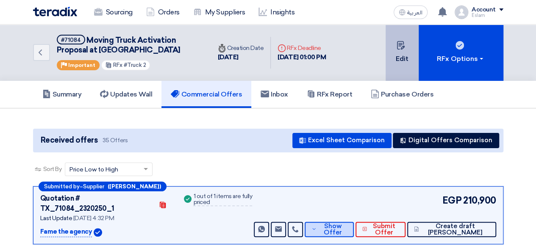 The image size is (536, 251). Describe the element at coordinates (480, 200) in the screenshot. I see `span: 210,900` at that location.